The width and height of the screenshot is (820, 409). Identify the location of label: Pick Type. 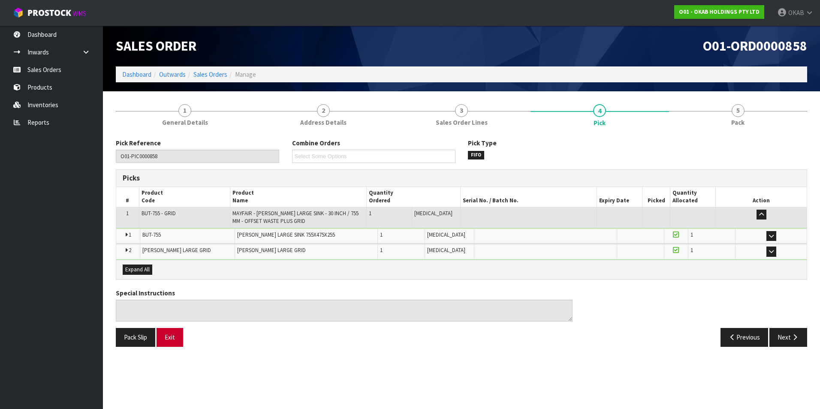
(482, 143).